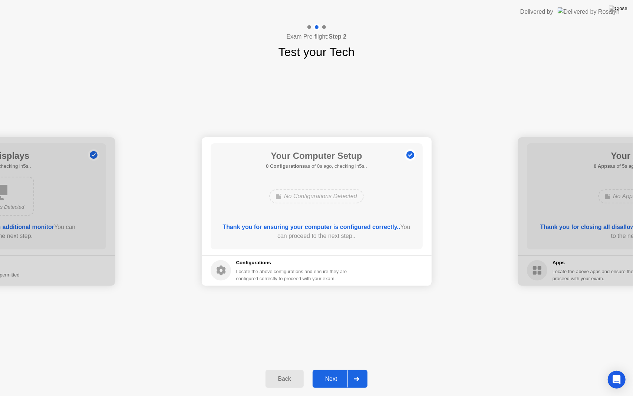 Image resolution: width=633 pixels, height=396 pixels. Describe the element at coordinates (292, 275) in the screenshot. I see `div: Locate the above configurations and ensure they are configured correctly to proceed with your exam.` at that location.